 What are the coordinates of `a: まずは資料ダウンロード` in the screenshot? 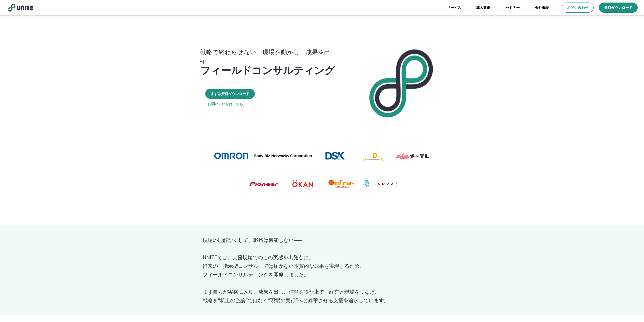 It's located at (230, 94).